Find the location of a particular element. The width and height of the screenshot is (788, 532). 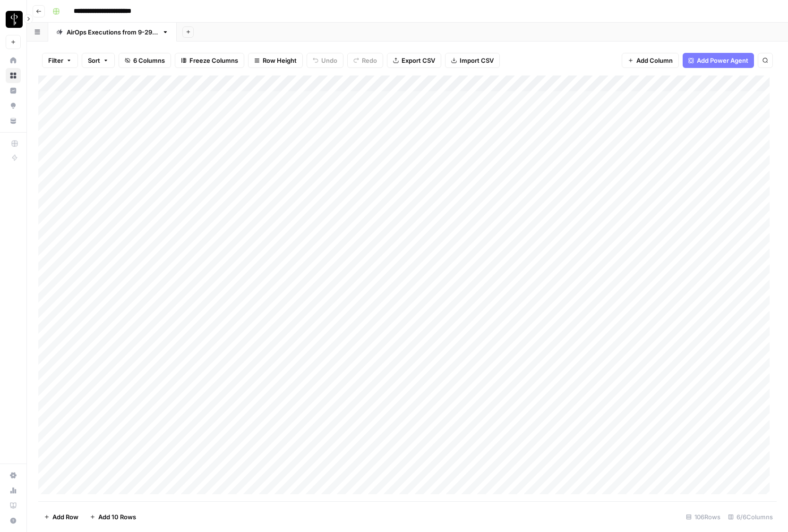

a: Browse is located at coordinates (13, 75).